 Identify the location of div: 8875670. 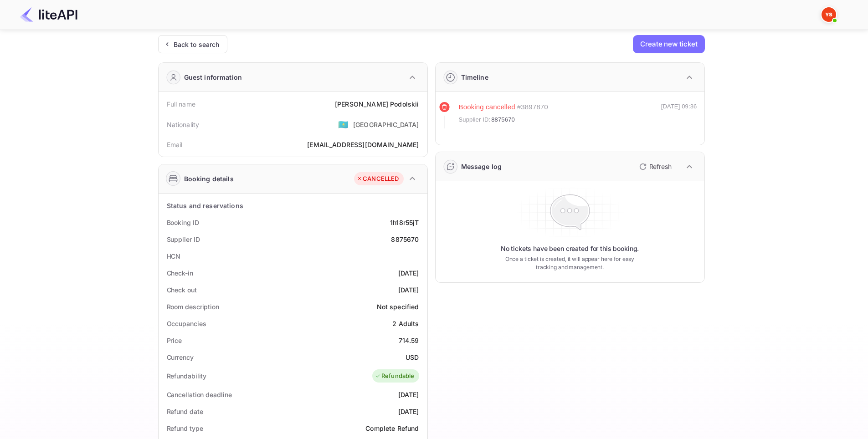
(405, 239).